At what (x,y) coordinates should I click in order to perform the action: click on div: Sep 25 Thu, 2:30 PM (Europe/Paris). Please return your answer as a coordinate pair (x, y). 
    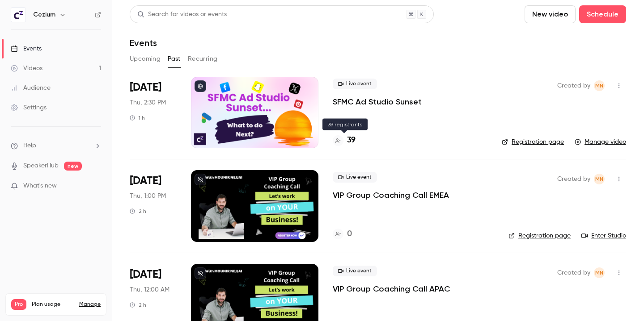
    Looking at the image, I should click on (153, 113).